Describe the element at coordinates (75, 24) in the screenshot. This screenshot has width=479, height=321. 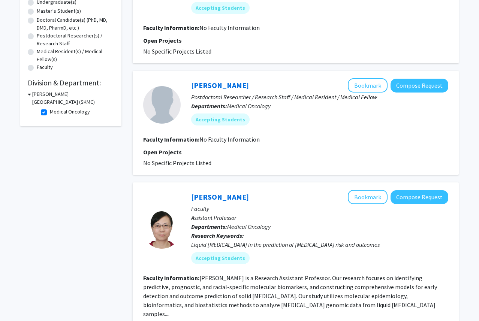
I see `label: Doctoral Candidate(s) (PhD, MD, DMD, PharmD, etc.)` at that location.